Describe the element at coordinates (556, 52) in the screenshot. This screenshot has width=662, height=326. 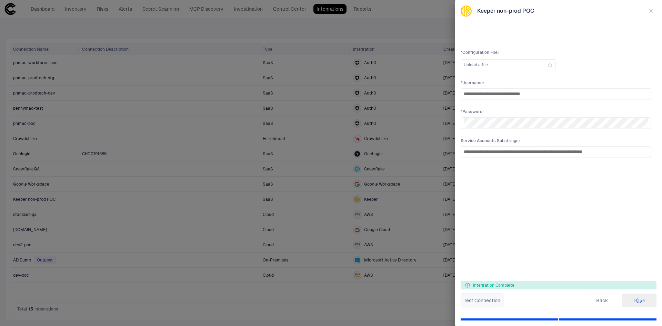
I see `span: Configuration File :` at that location.